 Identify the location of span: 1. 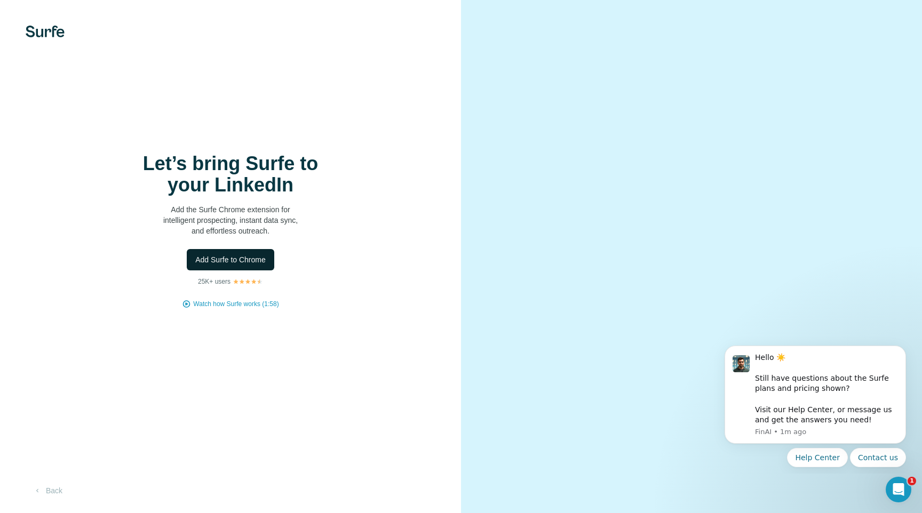
(911, 481).